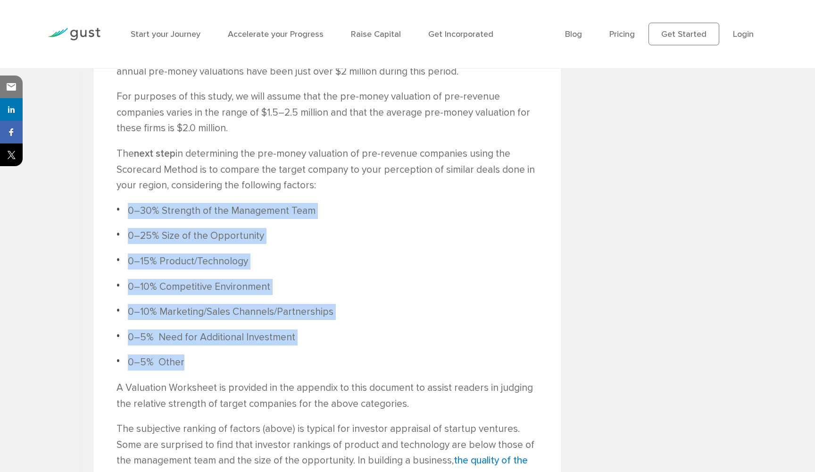 Image resolution: width=815 pixels, height=472 pixels. I want to click on p: For purposes of this study, we will assume that the pre-money valuation of pre-revenue companies ..., so click(327, 112).